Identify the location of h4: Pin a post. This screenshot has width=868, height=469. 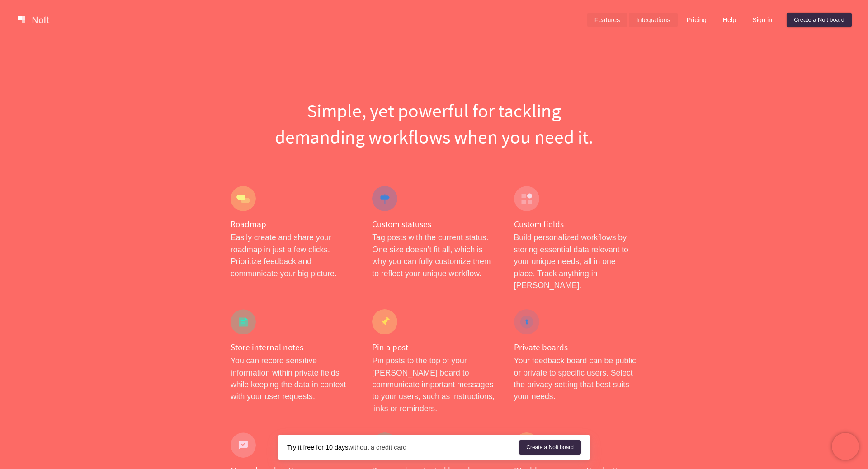
(434, 348).